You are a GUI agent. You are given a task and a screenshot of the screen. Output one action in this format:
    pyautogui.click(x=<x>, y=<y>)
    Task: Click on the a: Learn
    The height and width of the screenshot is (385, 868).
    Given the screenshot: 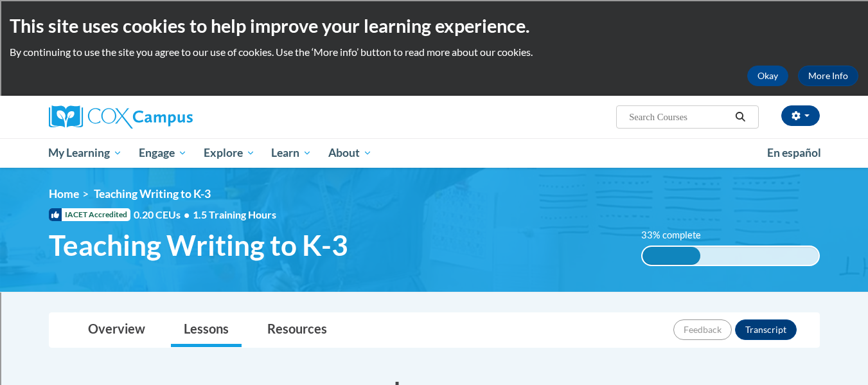 What is the action you would take?
    pyautogui.click(x=291, y=153)
    